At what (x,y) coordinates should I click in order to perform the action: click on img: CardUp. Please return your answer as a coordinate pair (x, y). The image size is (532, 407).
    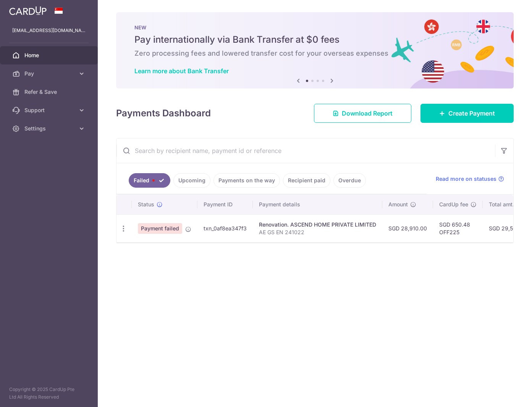
    Looking at the image, I should click on (28, 11).